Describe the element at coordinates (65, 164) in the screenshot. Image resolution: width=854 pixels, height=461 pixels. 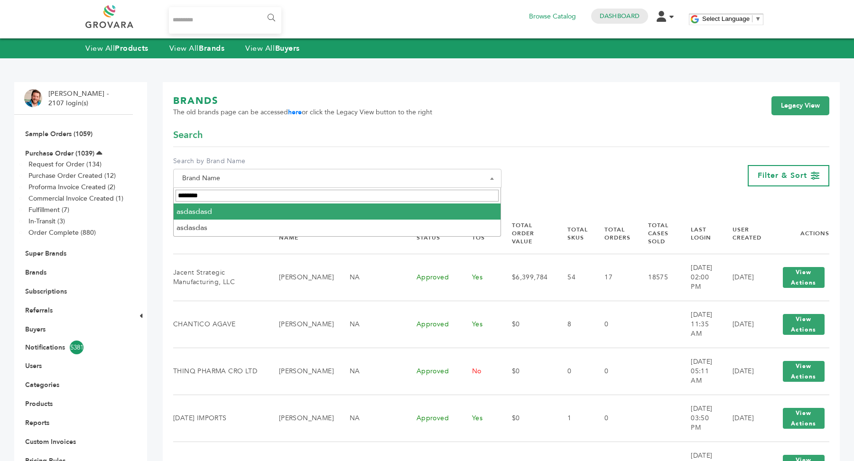
I see `a: Request for Order (134)` at that location.